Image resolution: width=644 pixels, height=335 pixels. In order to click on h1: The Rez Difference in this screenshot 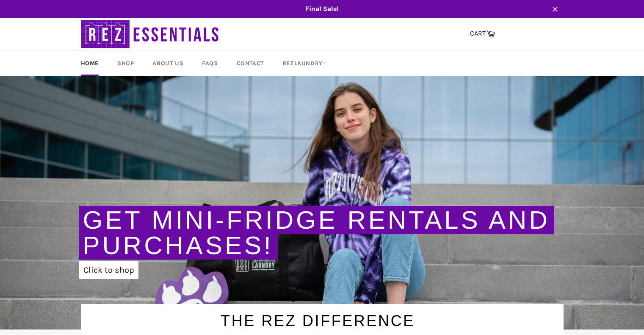, I will do `click(318, 317)`.